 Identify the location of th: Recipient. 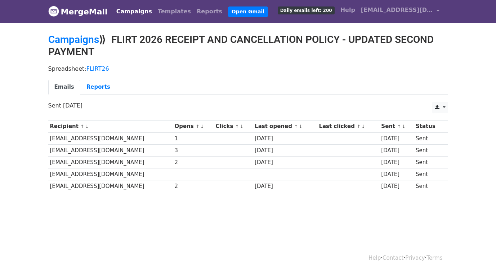
(111, 126).